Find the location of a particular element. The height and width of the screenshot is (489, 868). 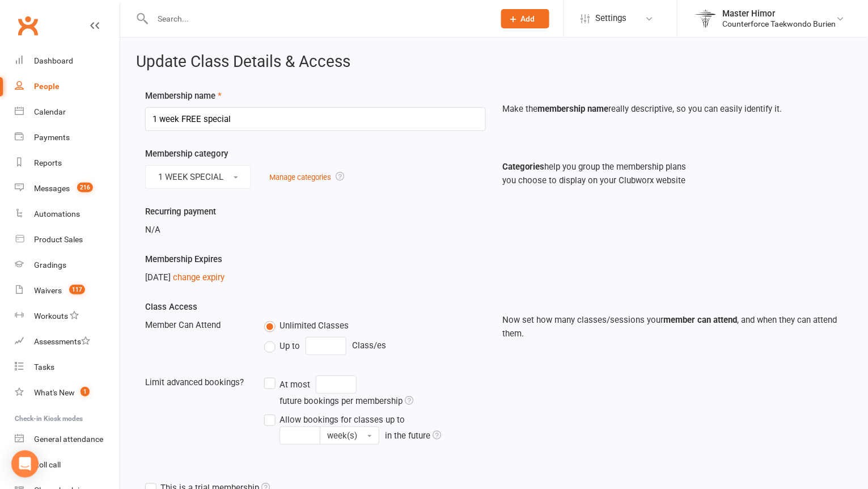

a: Automations is located at coordinates (67, 214).